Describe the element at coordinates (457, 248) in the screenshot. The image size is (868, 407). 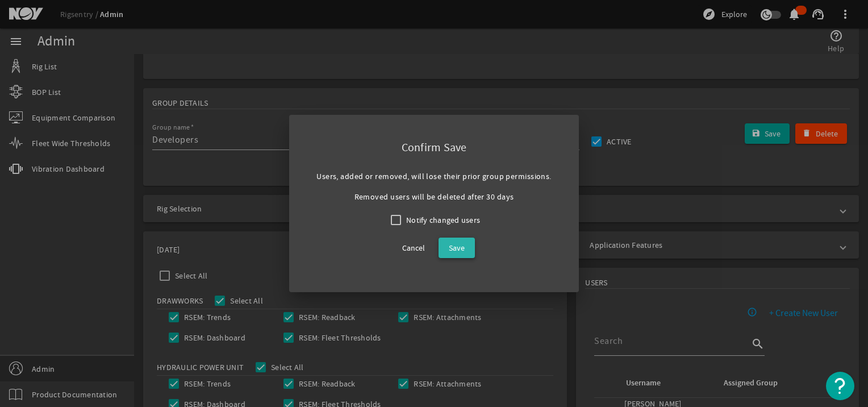
I see `button: Save` at that location.